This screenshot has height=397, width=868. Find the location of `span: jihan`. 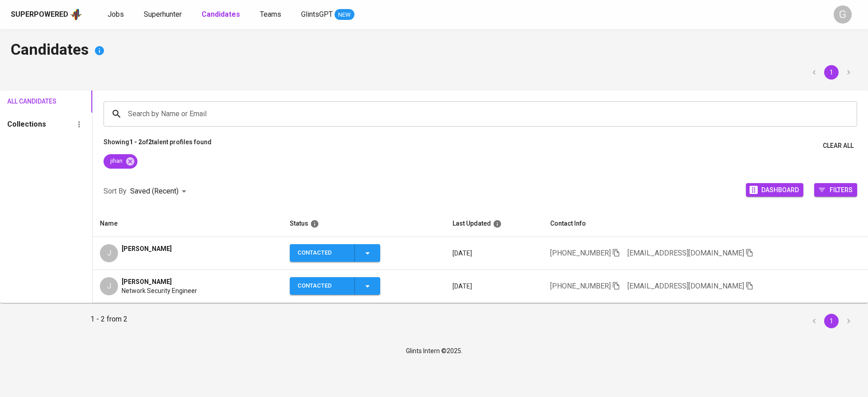

span: jihan is located at coordinates (116, 161).